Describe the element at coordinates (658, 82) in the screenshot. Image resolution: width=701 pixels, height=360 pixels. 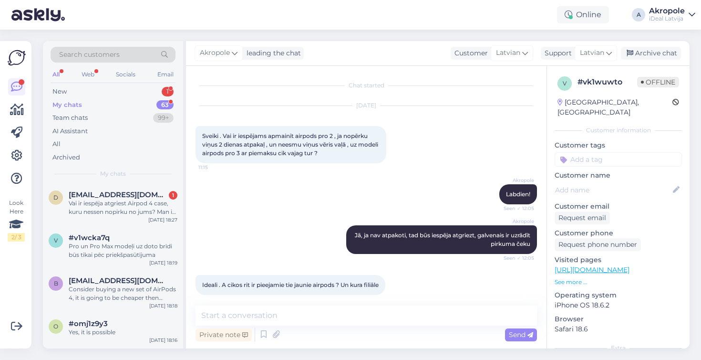
I see `span: Offline` at that location.